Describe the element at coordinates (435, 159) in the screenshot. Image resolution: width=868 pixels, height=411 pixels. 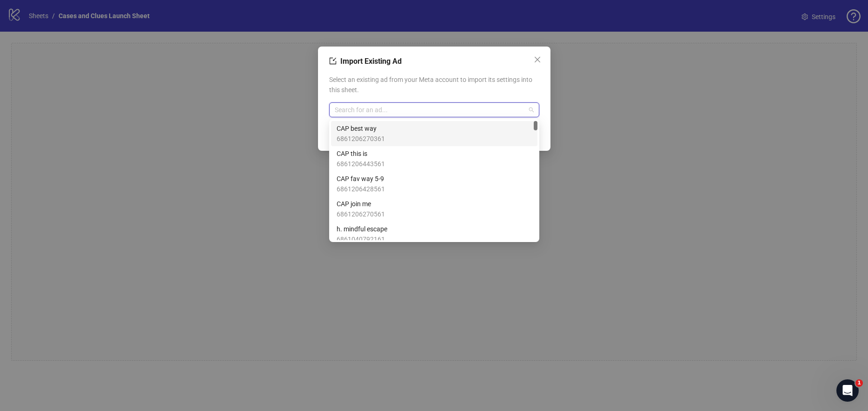
I see `div: CAP this is` at that location.